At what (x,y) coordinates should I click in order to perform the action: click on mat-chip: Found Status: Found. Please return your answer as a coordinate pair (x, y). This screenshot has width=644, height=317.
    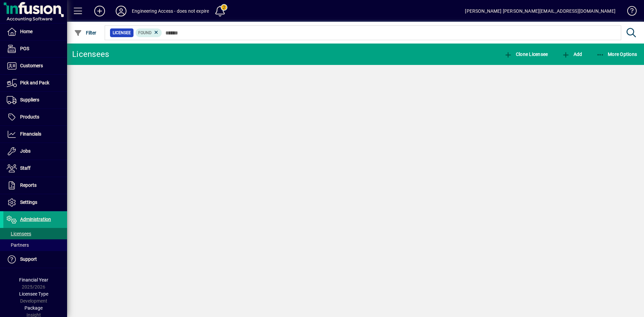
    Looking at the image, I should click on (149, 33).